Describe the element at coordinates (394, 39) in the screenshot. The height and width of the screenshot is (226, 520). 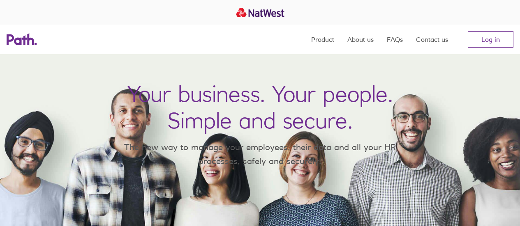
I see `a: FAQs` at that location.